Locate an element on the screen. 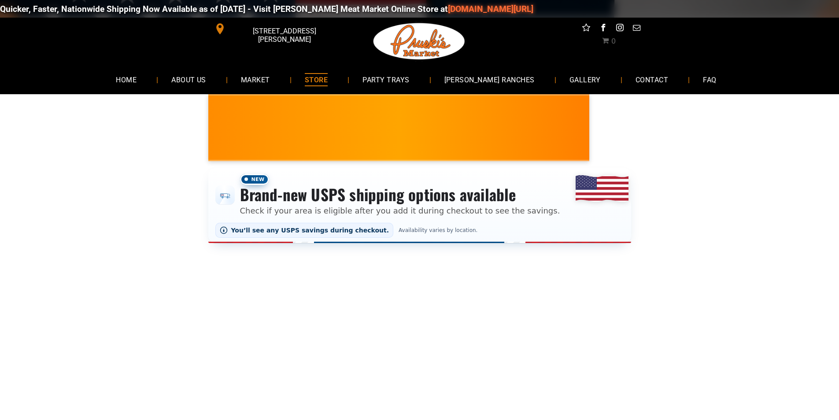 Image resolution: width=839 pixels, height=420 pixels. a: Social network is located at coordinates (586, 29).